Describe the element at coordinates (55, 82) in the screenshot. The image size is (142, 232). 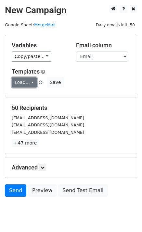
I see `button: Save` at that location.